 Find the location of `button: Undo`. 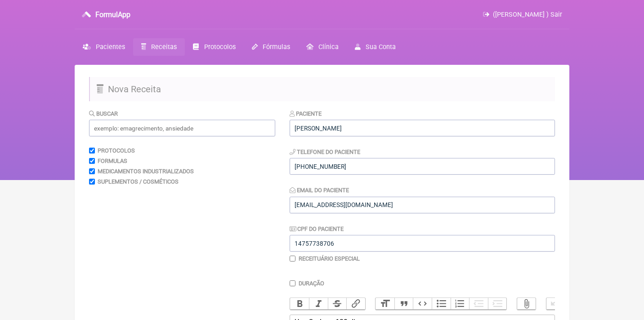

button: Undo is located at coordinates (555, 304).